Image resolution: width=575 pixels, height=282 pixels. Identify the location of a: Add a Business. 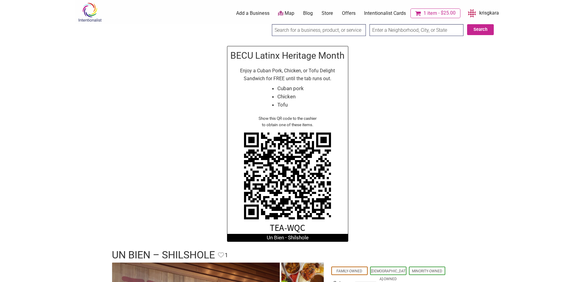
(253, 13).